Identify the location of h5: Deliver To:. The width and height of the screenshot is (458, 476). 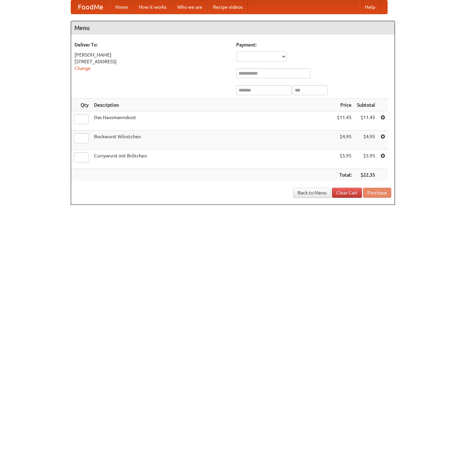
(152, 45).